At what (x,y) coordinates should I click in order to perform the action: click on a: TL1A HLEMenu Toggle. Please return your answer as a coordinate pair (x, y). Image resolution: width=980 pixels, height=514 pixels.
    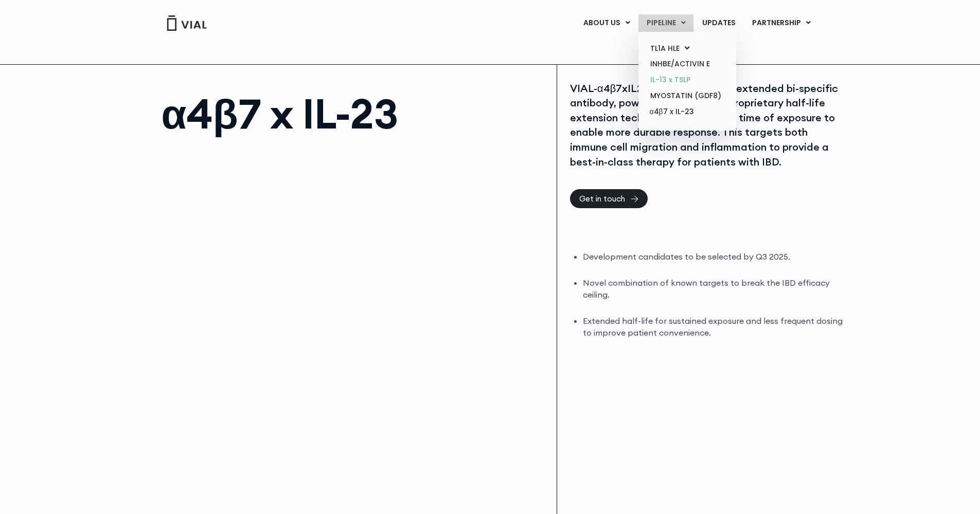
    Looking at the image, I should click on (687, 48).